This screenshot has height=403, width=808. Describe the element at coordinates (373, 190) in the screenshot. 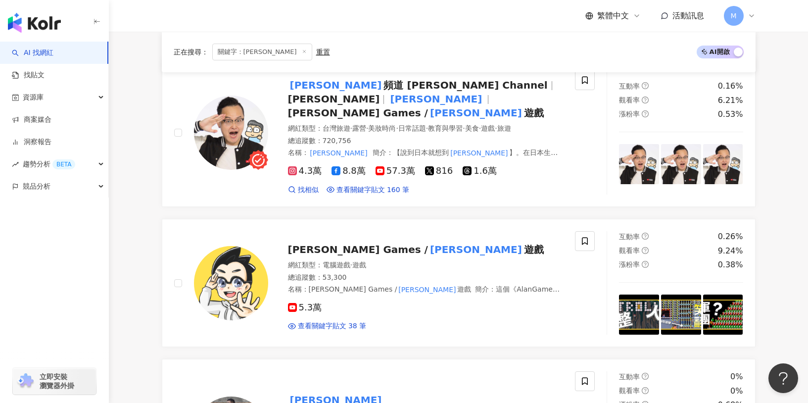

I see `span: 查看關鍵字貼文 160 筆` at that location.